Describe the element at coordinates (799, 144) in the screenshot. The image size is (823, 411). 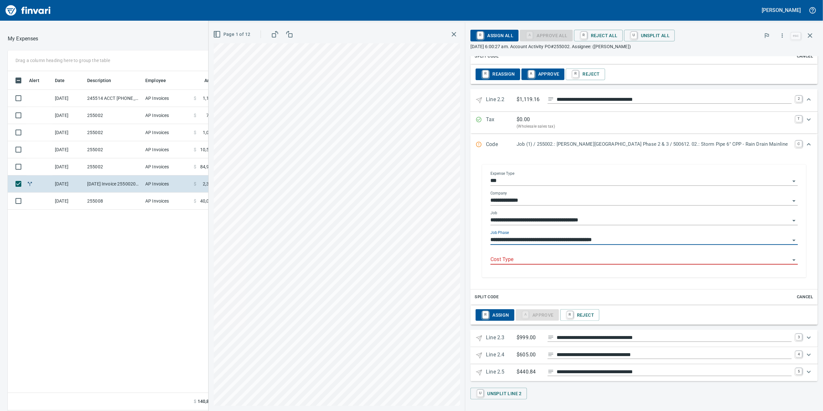
I see `a: C` at that location.